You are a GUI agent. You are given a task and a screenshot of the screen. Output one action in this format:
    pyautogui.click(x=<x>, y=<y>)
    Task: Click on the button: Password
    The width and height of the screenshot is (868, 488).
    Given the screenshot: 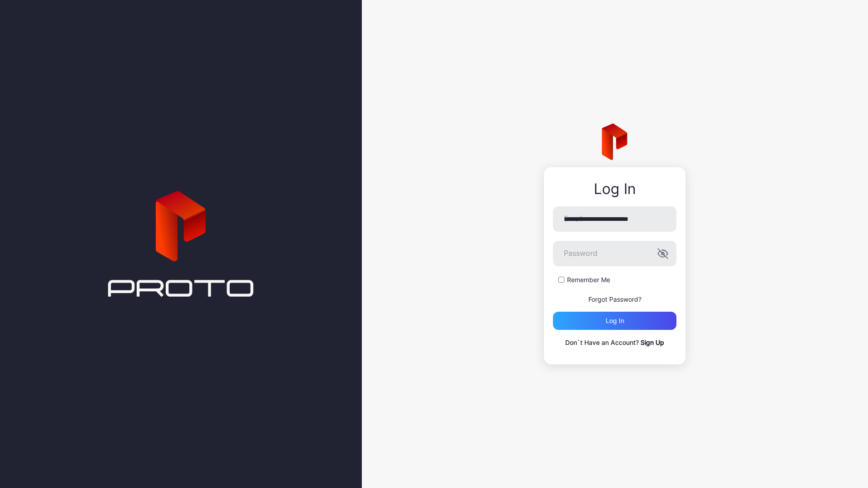 What is the action you would take?
    pyautogui.click(x=663, y=253)
    